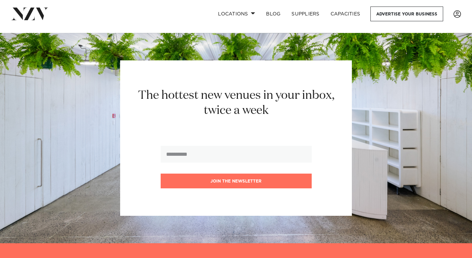  I want to click on button: Join the newsletter, so click(236, 181).